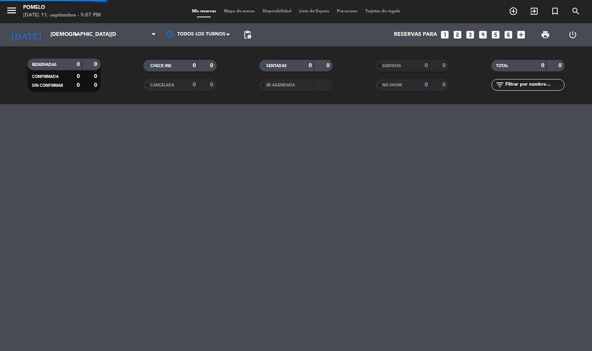  Describe the element at coordinates (204, 11) in the screenshot. I see `span: Mis reservas` at that location.